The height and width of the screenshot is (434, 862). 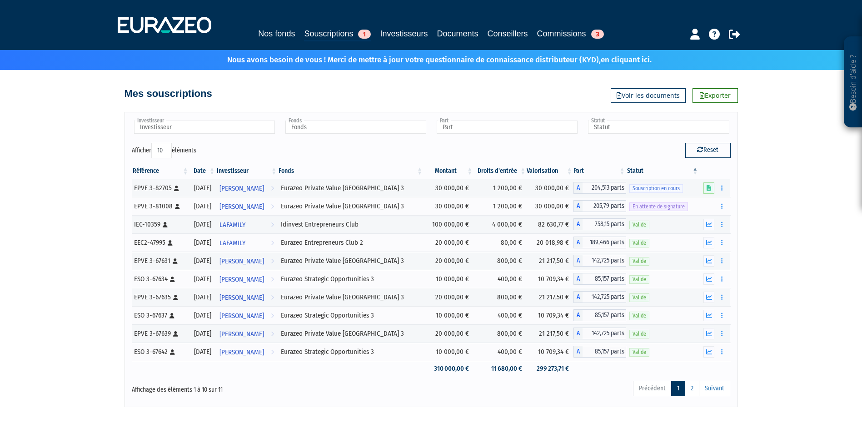 What do you see at coordinates (160, 279) in the screenshot?
I see `div: ESO 3-67634` at bounding box center [160, 279].